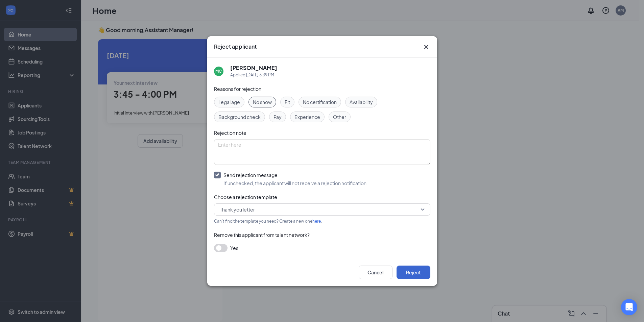  Describe the element at coordinates (320, 102) in the screenshot. I see `span: No certification` at that location.